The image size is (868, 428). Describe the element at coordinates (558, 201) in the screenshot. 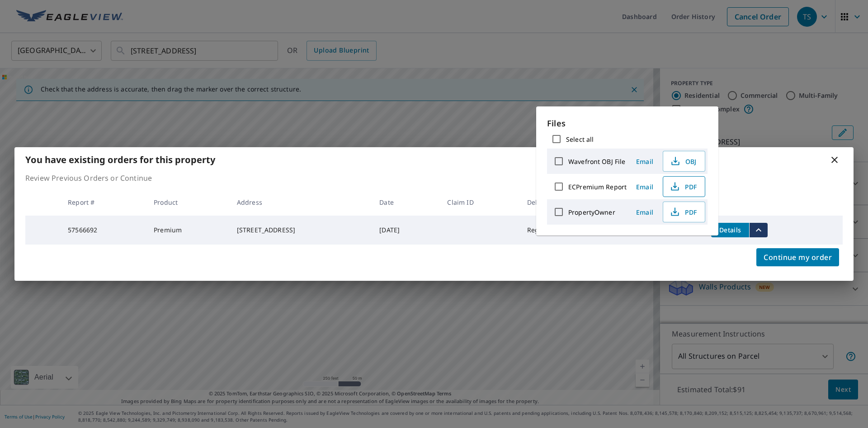

I see `th: Delivery` at that location.